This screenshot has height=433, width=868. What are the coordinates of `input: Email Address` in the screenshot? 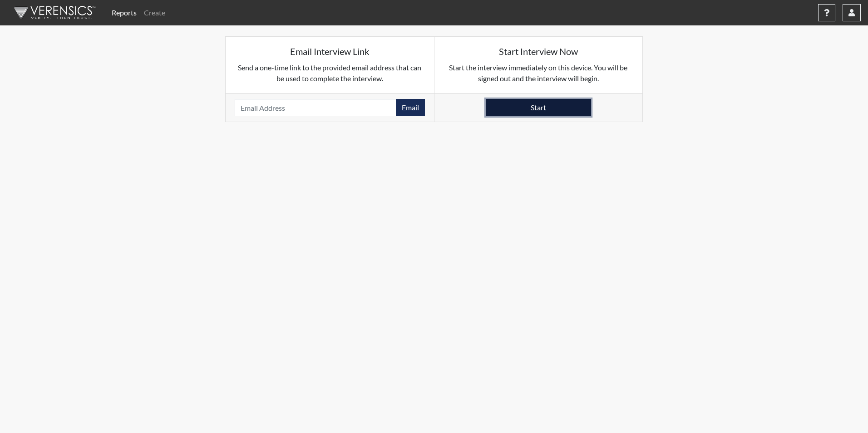 It's located at (316, 107).